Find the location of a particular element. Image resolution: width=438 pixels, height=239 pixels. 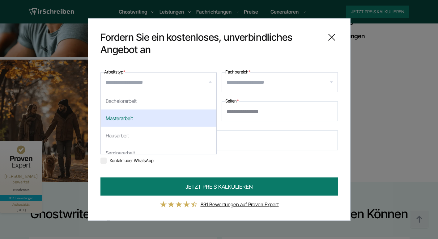

label: Fachbereich is located at coordinates (238, 72).